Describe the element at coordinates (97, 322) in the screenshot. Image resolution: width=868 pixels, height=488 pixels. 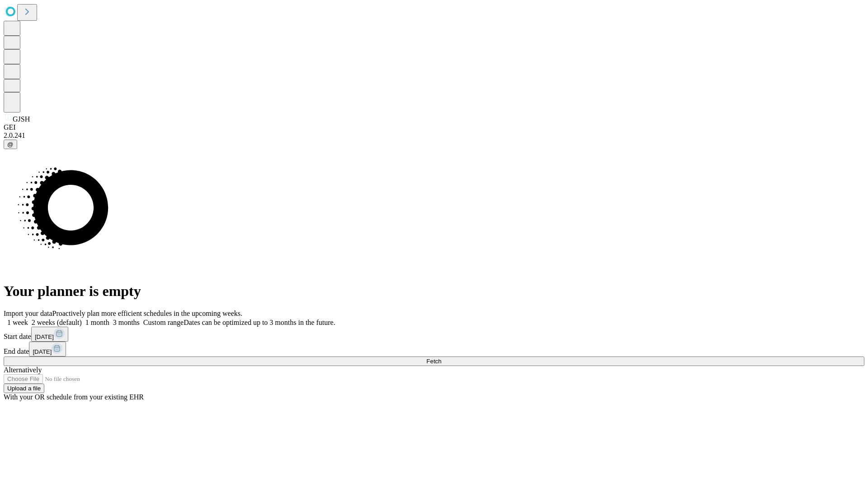
I see `span: 1 month` at that location.